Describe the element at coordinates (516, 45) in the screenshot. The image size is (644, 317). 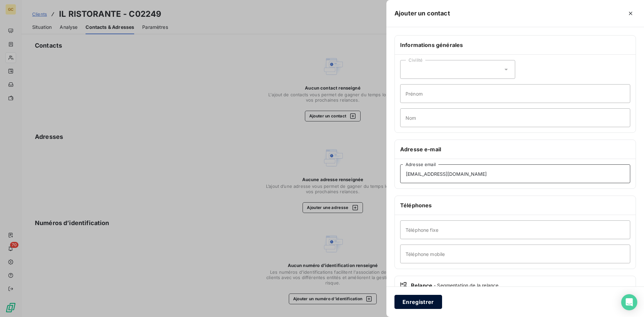
I see `h6: Informations générales` at that location.